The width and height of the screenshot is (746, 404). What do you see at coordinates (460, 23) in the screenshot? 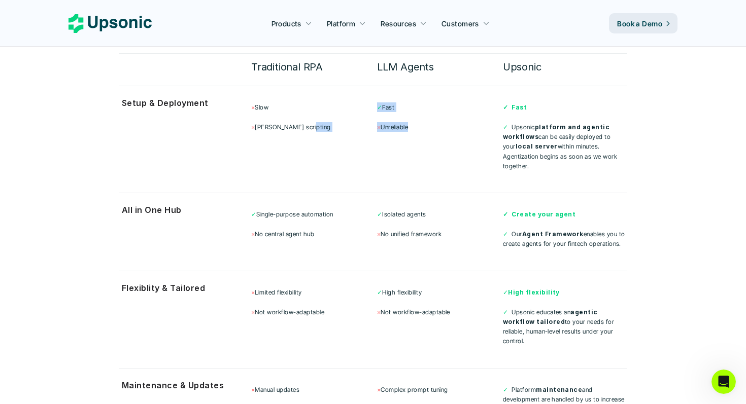
I see `p: Customers` at bounding box center [460, 23].